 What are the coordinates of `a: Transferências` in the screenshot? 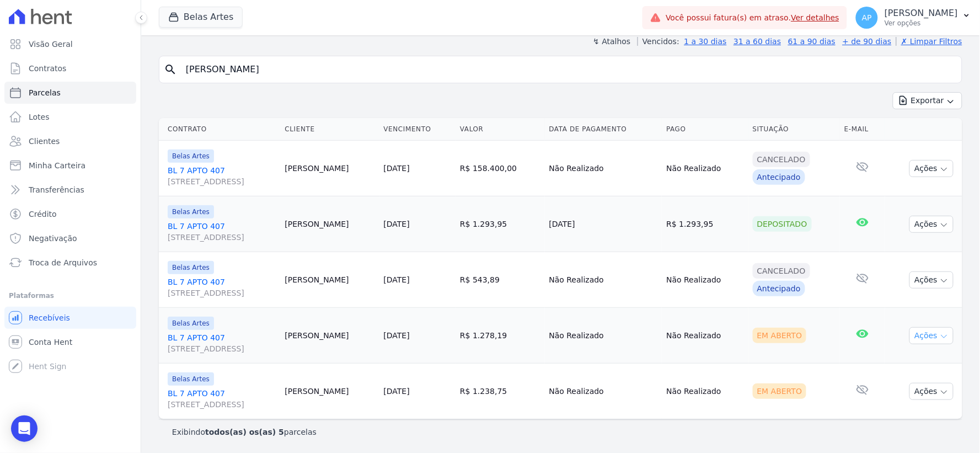 It's located at (70, 190).